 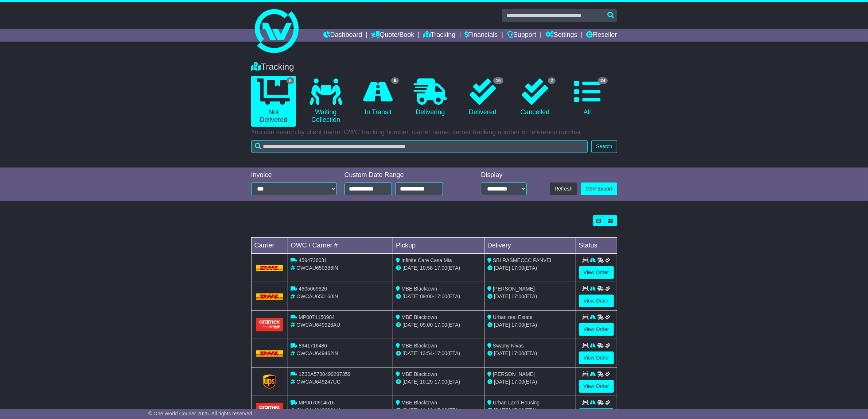 I want to click on span: Urban real Estate, so click(x=513, y=317).